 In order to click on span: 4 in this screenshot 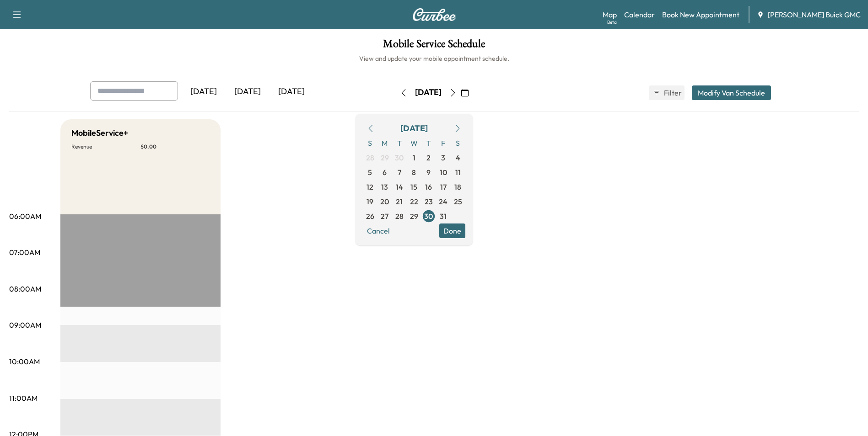, I will do `click(458, 158)`.